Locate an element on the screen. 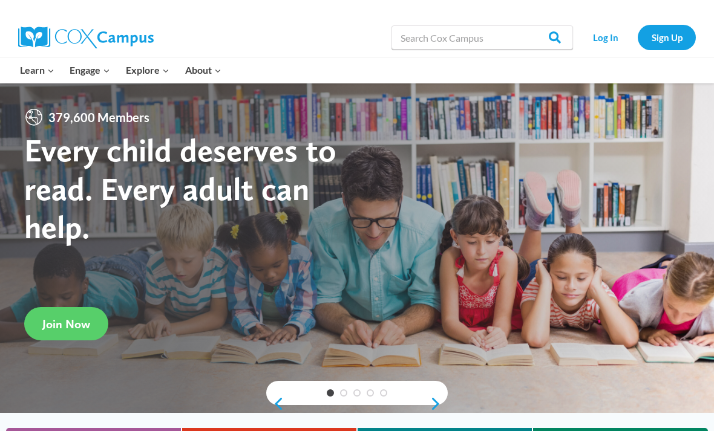 The height and width of the screenshot is (431, 714). a: previous is located at coordinates (275, 404).